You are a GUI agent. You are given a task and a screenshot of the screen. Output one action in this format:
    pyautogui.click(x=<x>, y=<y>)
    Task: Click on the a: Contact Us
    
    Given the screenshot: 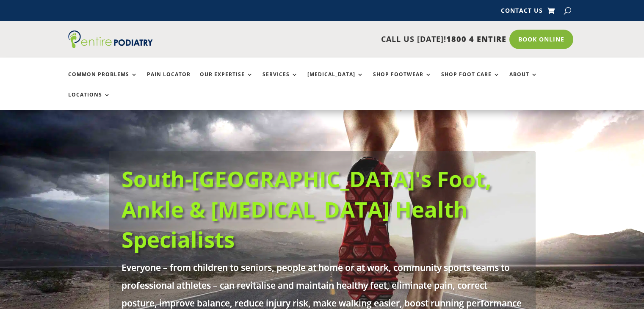 What is the action you would take?
    pyautogui.click(x=522, y=12)
    